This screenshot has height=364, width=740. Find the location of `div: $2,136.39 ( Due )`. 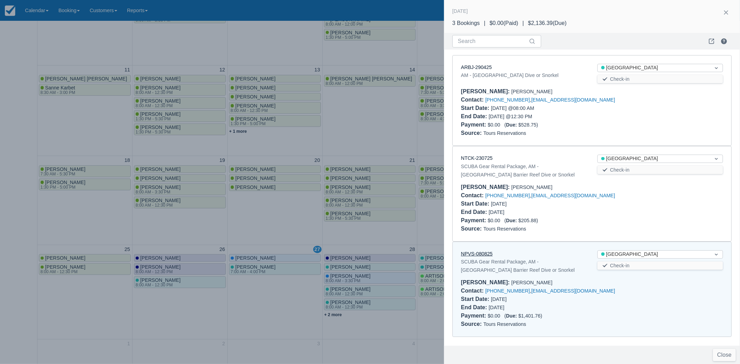

div: $2,136.39 ( Due ) is located at coordinates (547, 23).